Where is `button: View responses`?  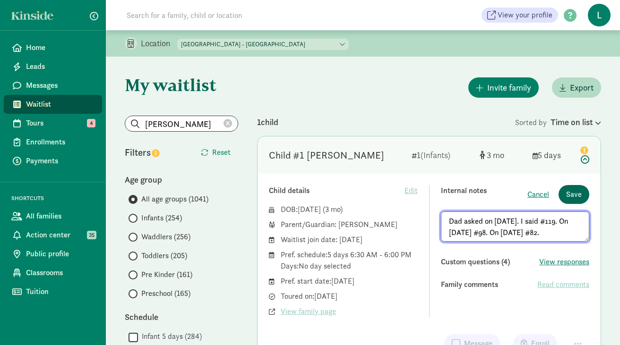
button: View responses is located at coordinates (564, 262).